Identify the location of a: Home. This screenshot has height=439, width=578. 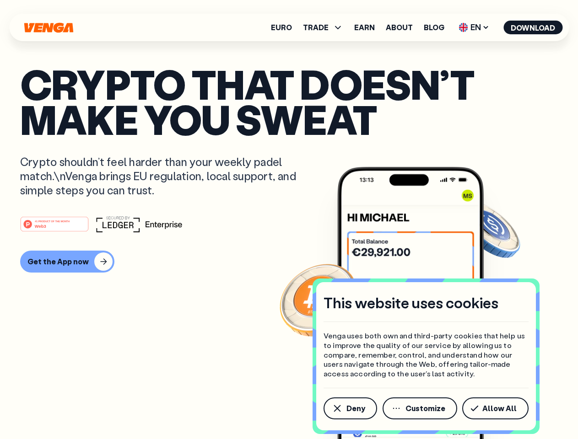
(48, 27).